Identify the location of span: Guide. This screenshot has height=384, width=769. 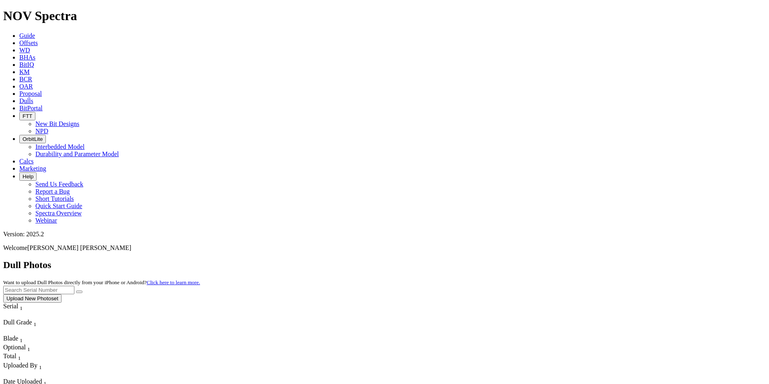
(27, 35).